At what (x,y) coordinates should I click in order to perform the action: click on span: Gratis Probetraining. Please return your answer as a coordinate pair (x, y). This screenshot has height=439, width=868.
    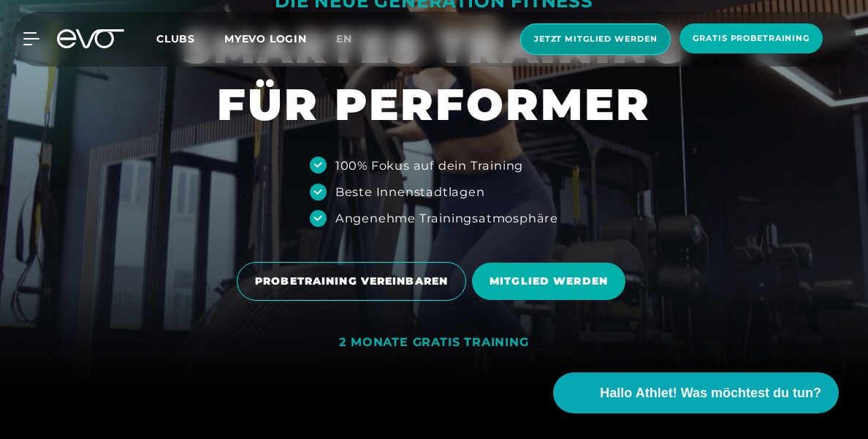
    Looking at the image, I should click on (751, 38).